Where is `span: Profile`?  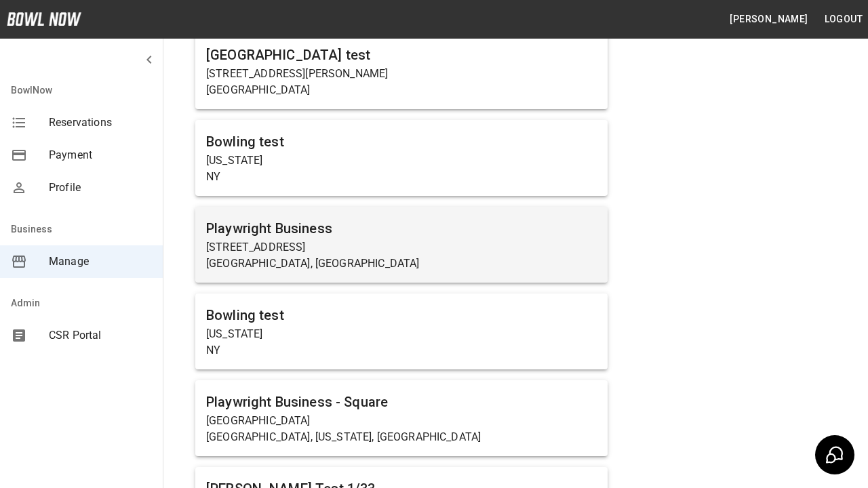
span: Profile is located at coordinates (101, 187).